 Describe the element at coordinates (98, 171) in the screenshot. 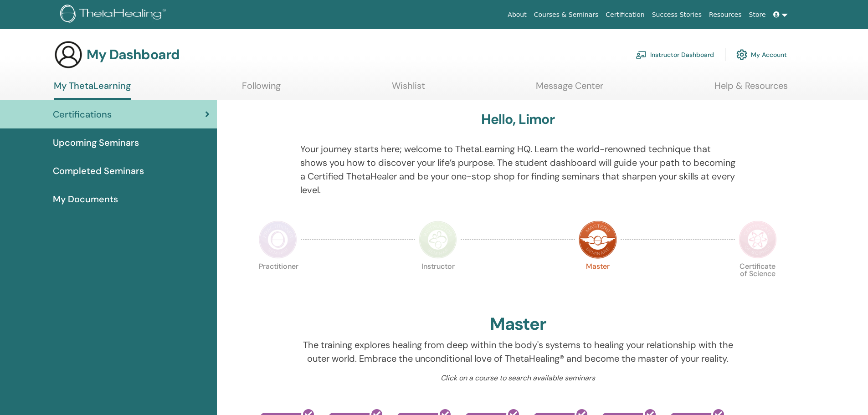

I see `span: Completed Seminars` at that location.